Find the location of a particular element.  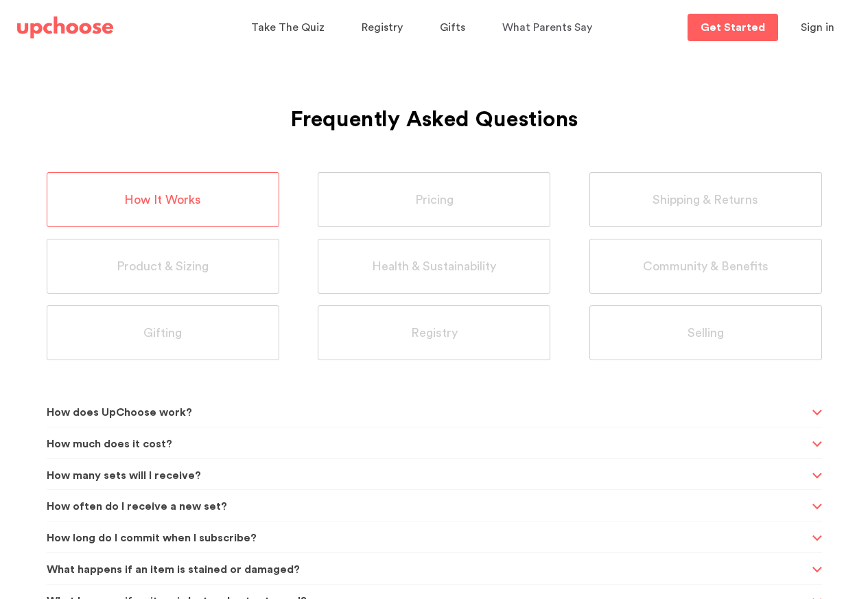

span: Selling is located at coordinates (705, 333).